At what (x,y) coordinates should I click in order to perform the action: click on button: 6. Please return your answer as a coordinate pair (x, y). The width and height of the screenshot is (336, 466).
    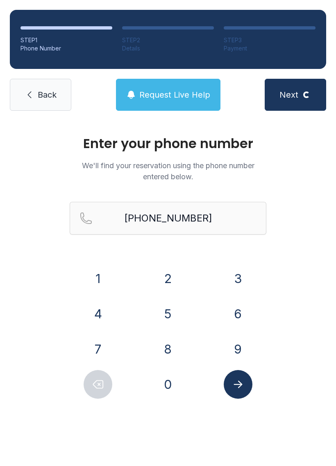
    Looking at the image, I should click on (238, 314).